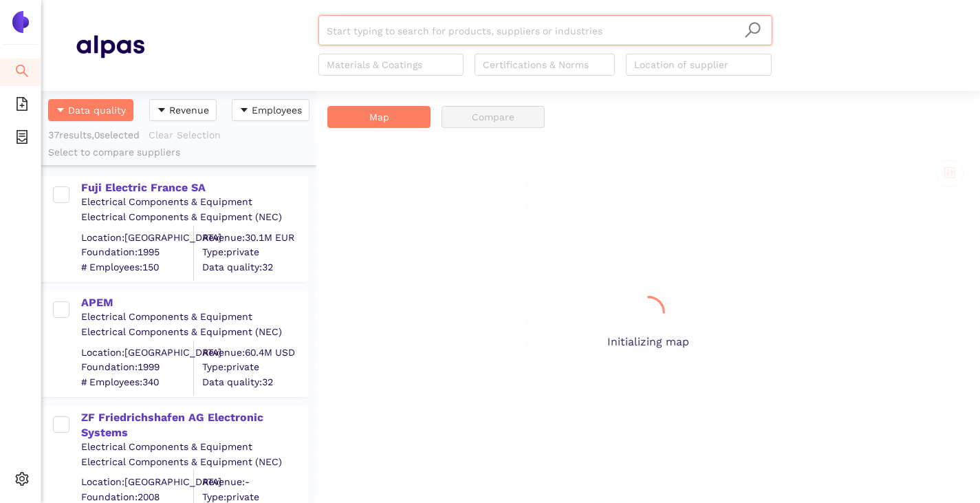 The height and width of the screenshot is (503, 980). Describe the element at coordinates (22, 482) in the screenshot. I see `span: setting` at that location.